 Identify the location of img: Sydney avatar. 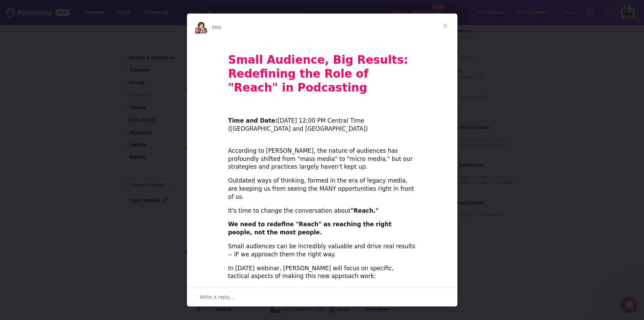
(198, 31).